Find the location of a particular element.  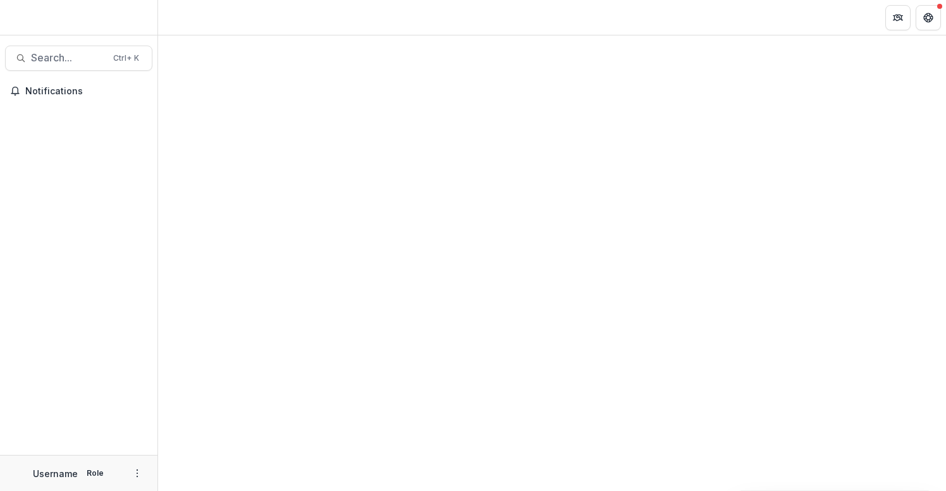

p: Role is located at coordinates (95, 473).